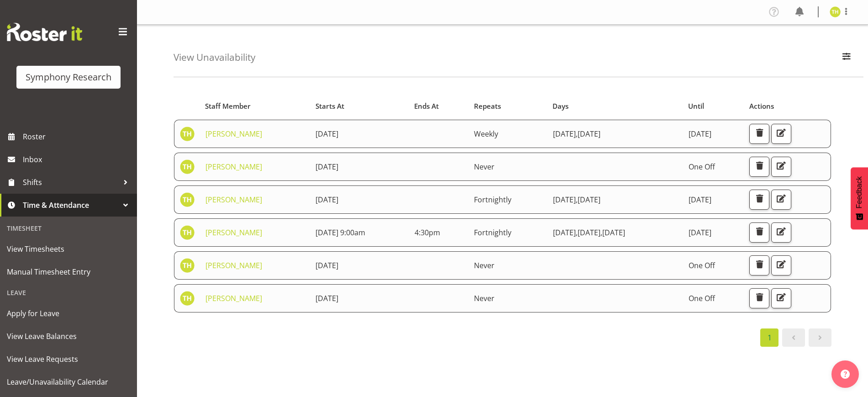 The height and width of the screenshot is (397, 868). Describe the element at coordinates (761, 106) in the screenshot. I see `span: Actions` at that location.